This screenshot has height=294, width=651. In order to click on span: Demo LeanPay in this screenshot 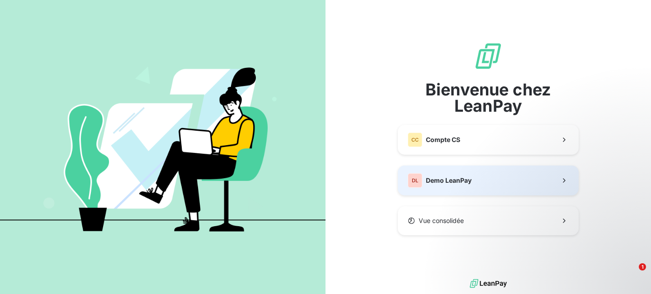, I will do `click(448, 180)`.